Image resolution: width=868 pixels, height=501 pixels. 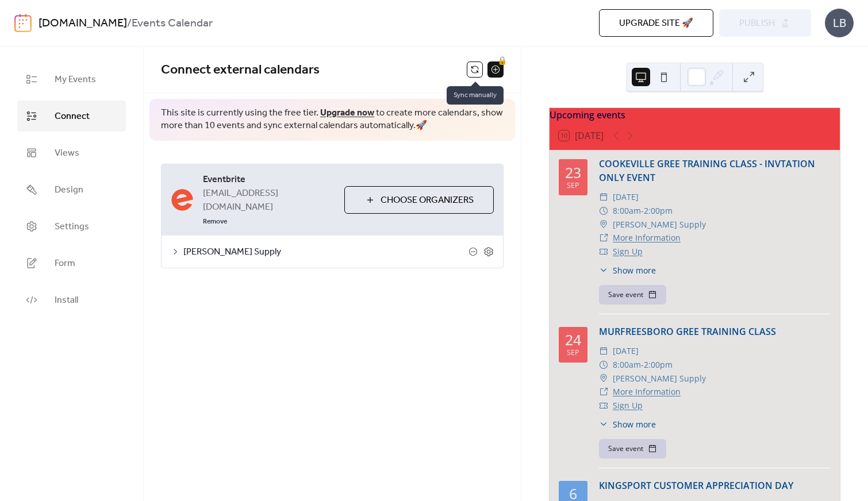 I want to click on a: Connect, so click(x=71, y=116).